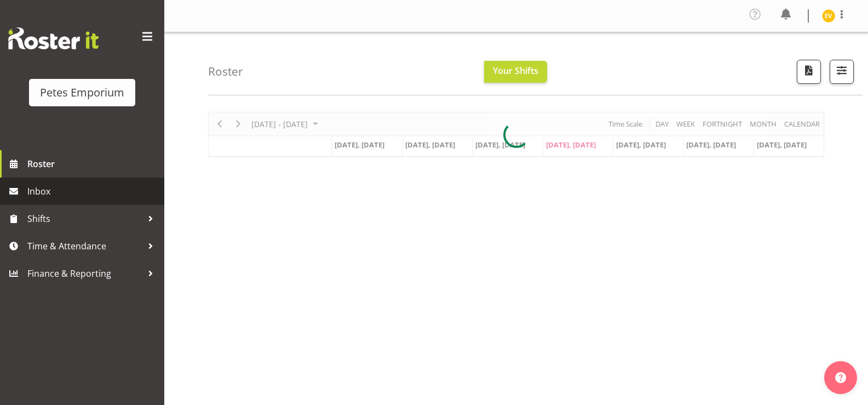 This screenshot has width=868, height=405. Describe the element at coordinates (808, 71) in the screenshot. I see `button: Download a PDF of the roster according to the set date range.` at that location.